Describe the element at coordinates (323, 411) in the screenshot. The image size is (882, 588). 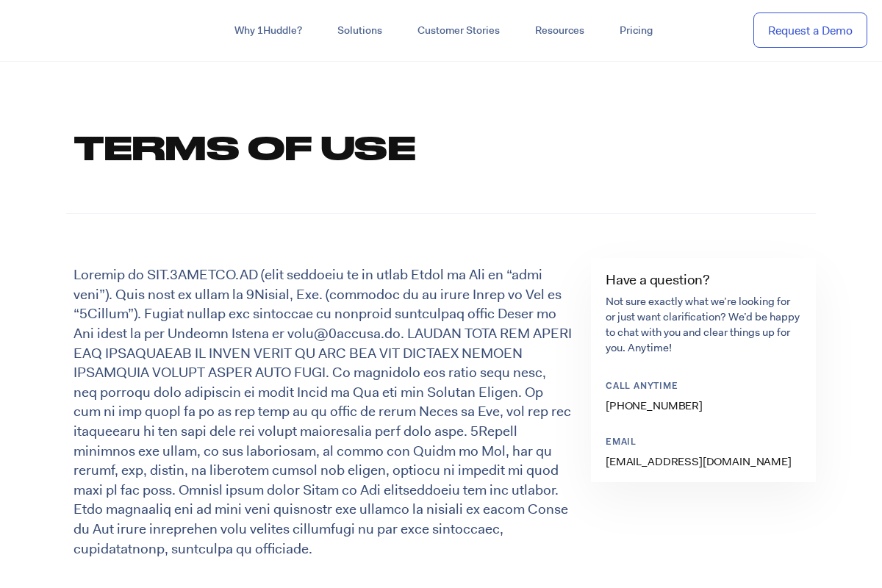
I see `p: Loremip do SIT.3AMETCO.AD (elit seddoeiu te in utlab Etdol ma Ali en “admi veni”). Quis nost ex u...` at that location.